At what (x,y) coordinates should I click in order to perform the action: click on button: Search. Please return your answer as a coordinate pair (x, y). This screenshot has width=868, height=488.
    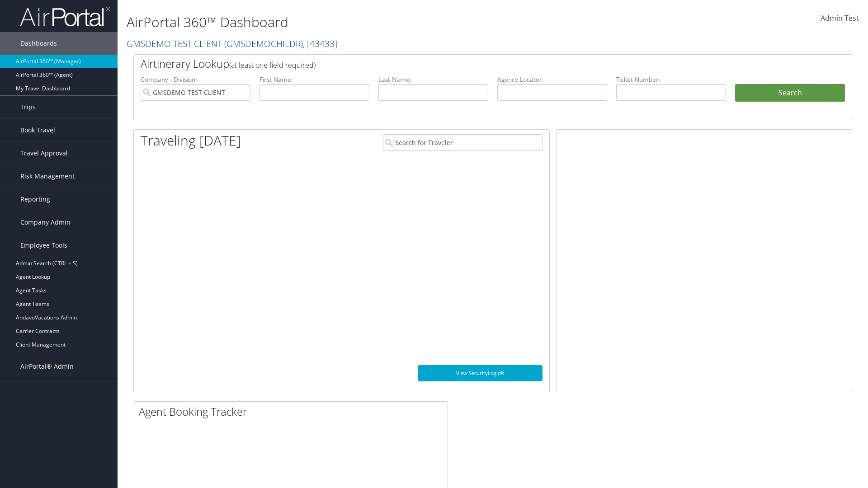
    Looking at the image, I should click on (790, 93).